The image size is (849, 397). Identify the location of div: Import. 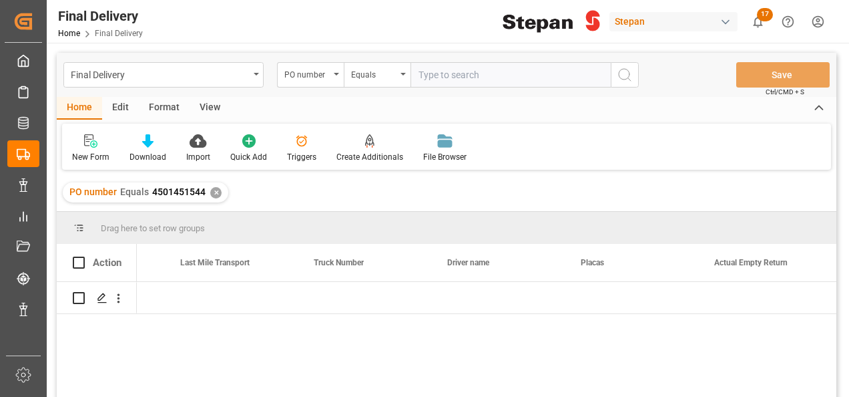
(198, 157).